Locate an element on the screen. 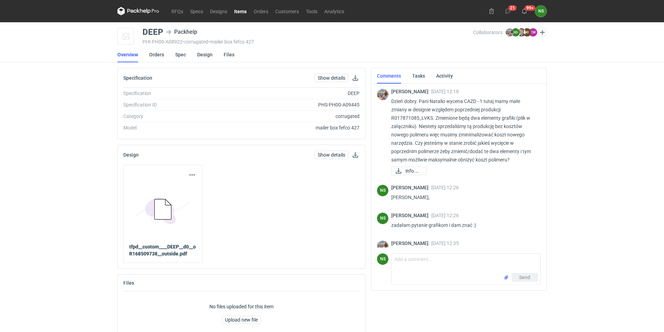 The height and width of the screenshot is (332, 664). img: Maciej Sikora is located at coordinates (521, 32).